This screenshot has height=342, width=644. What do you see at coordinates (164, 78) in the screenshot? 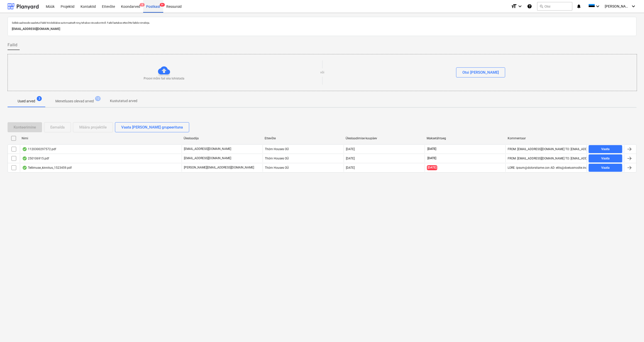
I see `p: Proovi mõni fail siia lohistada` at bounding box center [164, 78].